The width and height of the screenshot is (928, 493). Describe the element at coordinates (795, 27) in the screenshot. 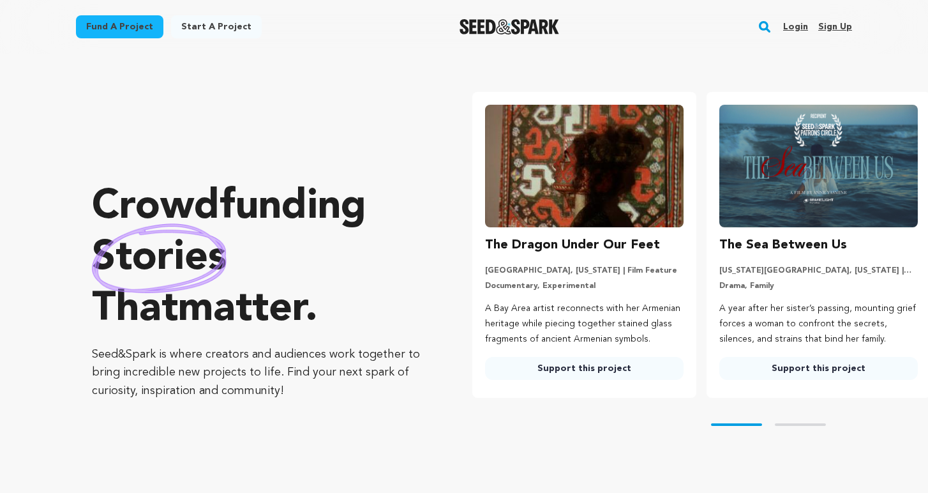

I see `a: Login` at that location.